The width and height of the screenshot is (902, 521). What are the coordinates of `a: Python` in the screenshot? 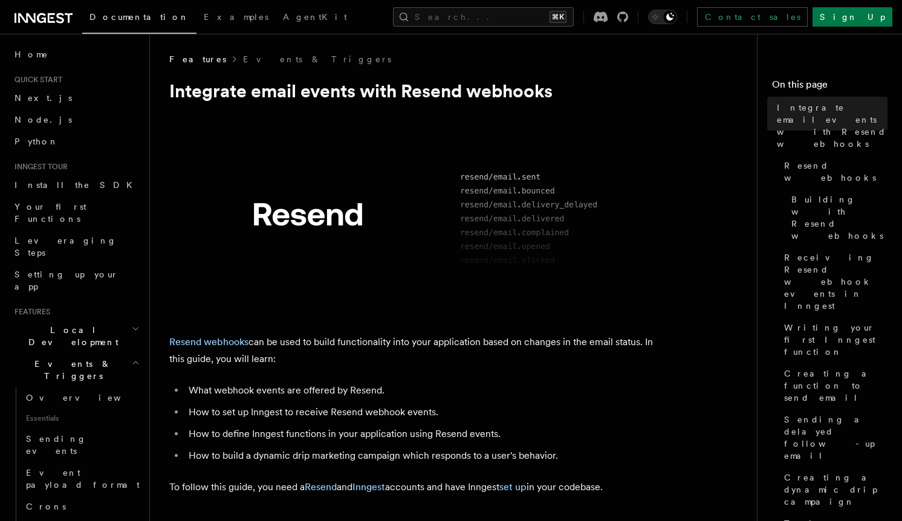 It's located at (76, 141).